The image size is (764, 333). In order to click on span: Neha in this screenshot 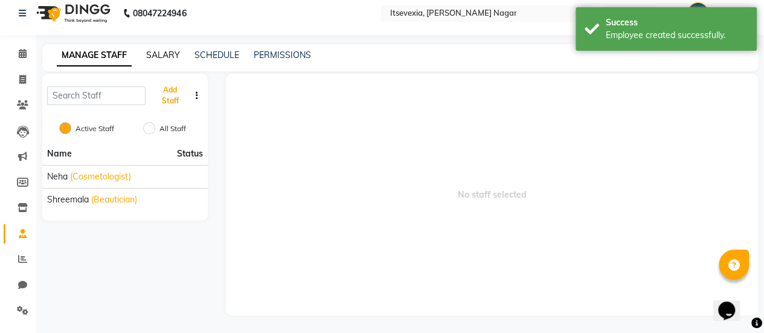, I will do `click(57, 176)`.